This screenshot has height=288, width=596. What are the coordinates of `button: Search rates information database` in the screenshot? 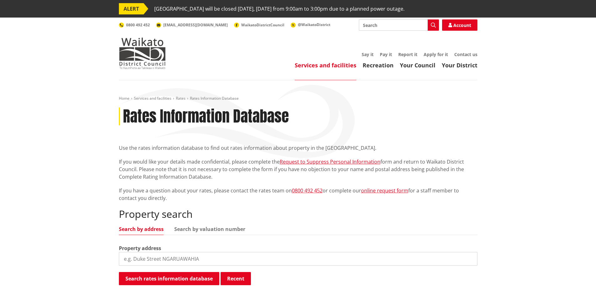 It's located at (169, 278).